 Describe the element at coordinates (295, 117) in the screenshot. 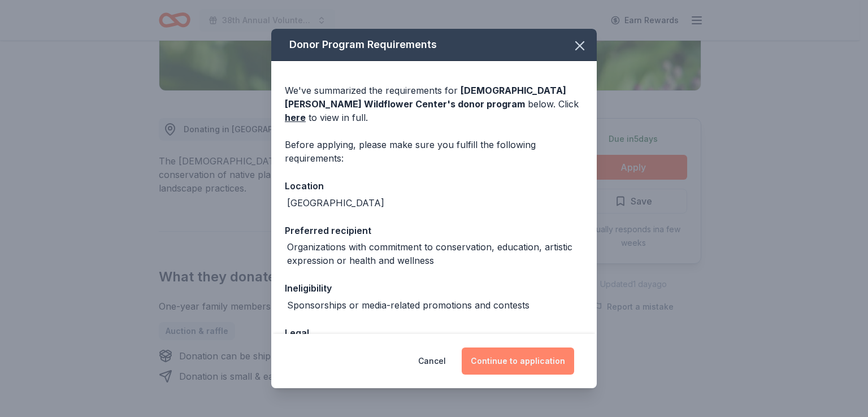

I see `a: here` at that location.